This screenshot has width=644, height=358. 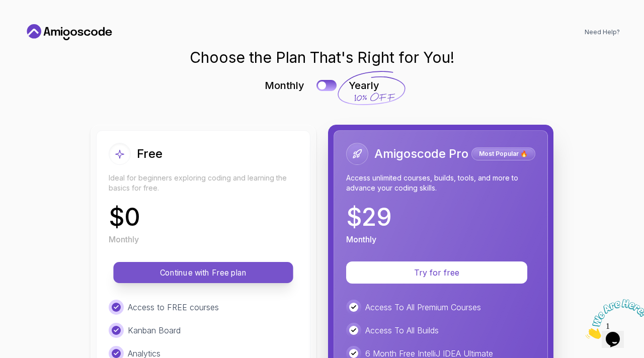 I want to click on button: Try for free, so click(x=437, y=273).